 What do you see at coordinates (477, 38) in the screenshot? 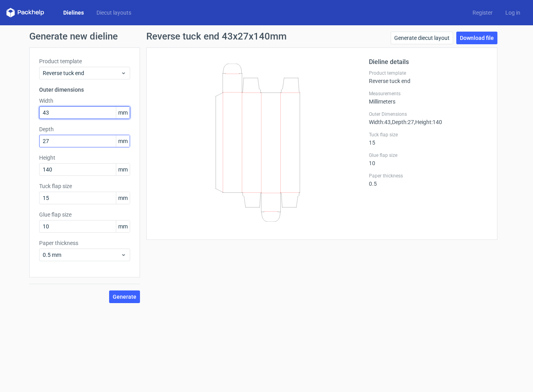
I see `a: Download file` at bounding box center [477, 38].